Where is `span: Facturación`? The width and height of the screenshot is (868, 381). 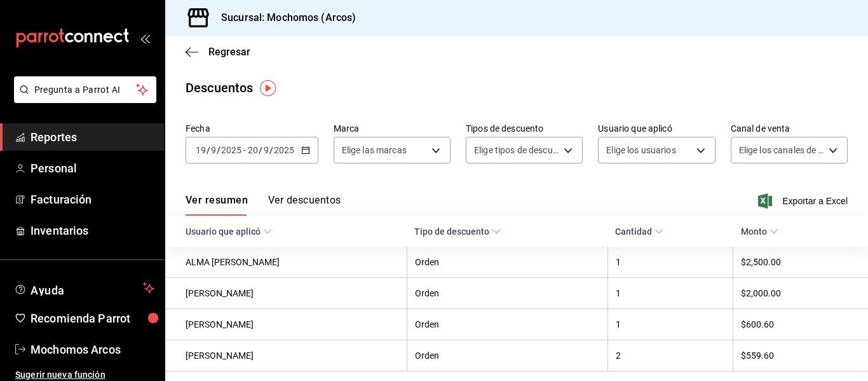
span: Facturación is located at coordinates (92, 199).